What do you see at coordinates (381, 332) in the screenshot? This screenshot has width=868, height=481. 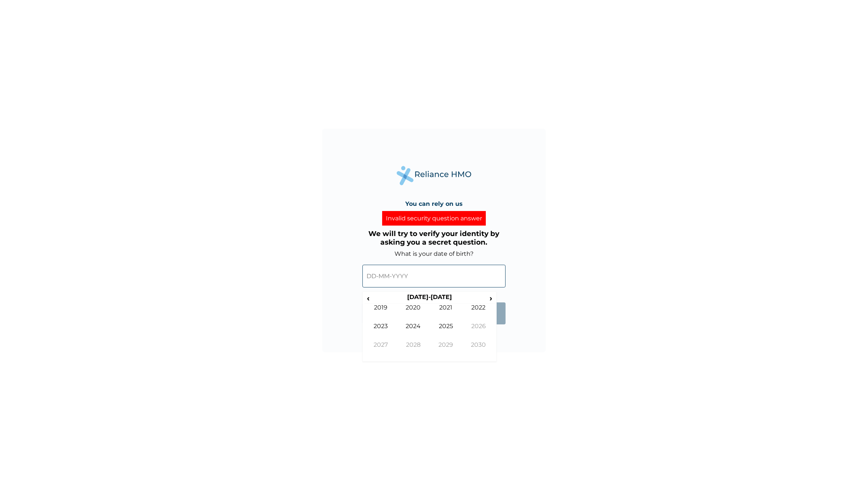 I see `td: 2023` at bounding box center [381, 332].